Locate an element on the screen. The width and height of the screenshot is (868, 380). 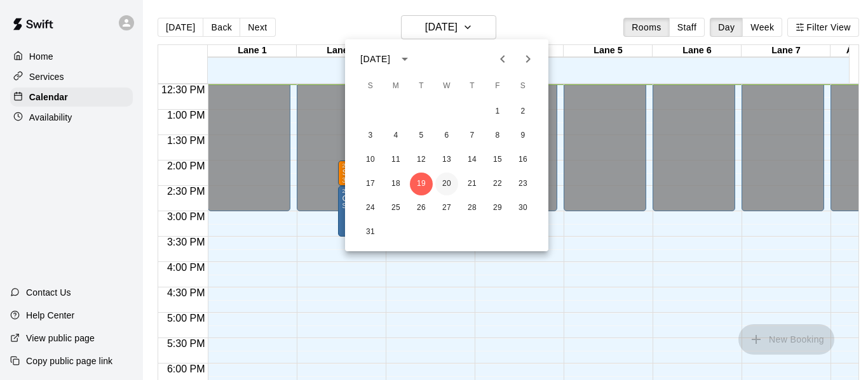
span: Sunday is located at coordinates (370, 87).